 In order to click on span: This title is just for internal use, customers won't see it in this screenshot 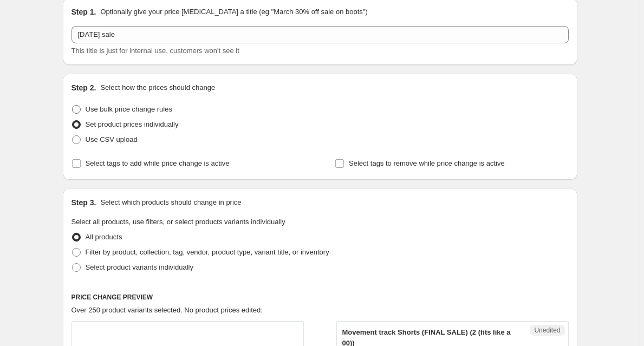, I will do `click(156, 51)`.